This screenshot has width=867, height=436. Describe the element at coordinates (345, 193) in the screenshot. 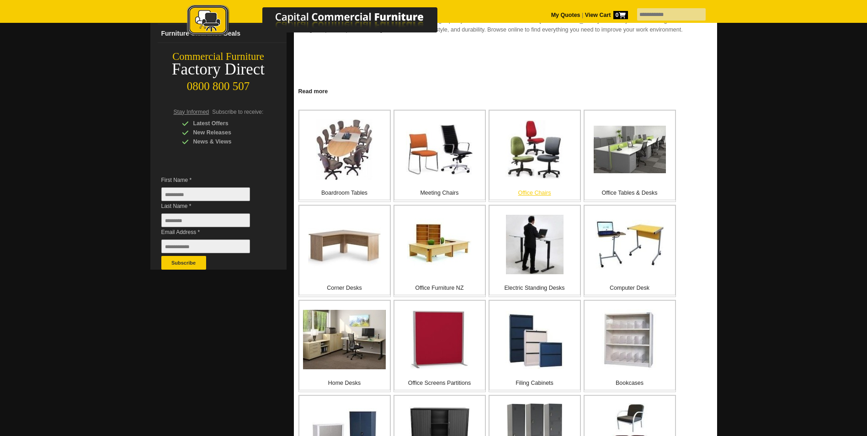

I see `p: Boardroom Tables` at that location.